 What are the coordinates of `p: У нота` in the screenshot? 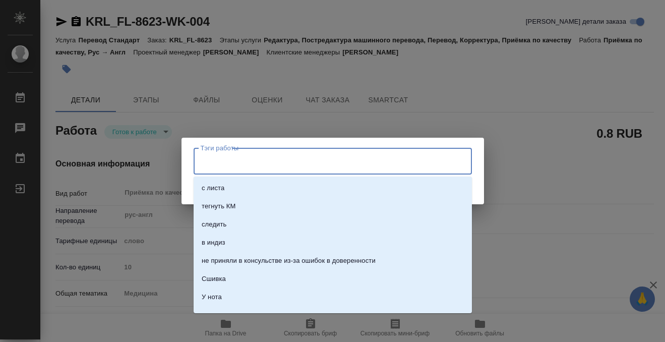 It's located at (212, 297).